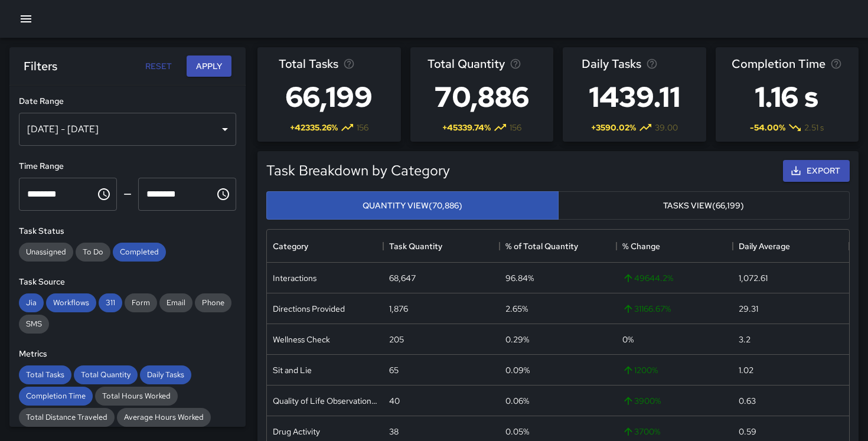  What do you see at coordinates (297, 432) in the screenshot?
I see `div: Drug Activity` at bounding box center [297, 432].